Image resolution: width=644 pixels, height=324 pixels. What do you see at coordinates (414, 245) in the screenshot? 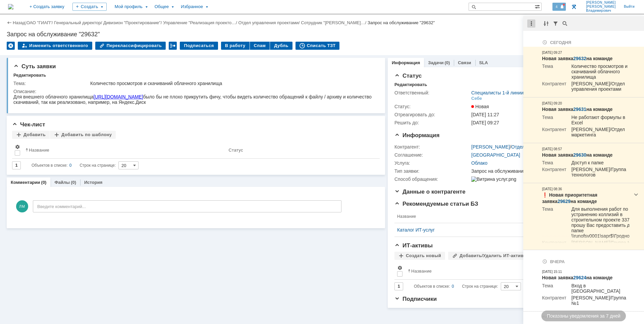
I see `span: ИТ-активы` at bounding box center [414, 245].